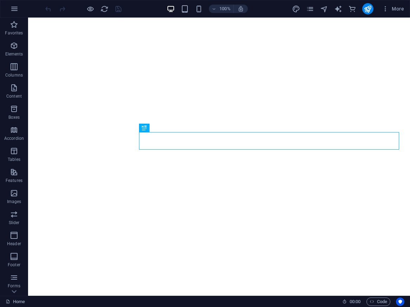 This screenshot has height=307, width=410. I want to click on p: Forms, so click(14, 286).